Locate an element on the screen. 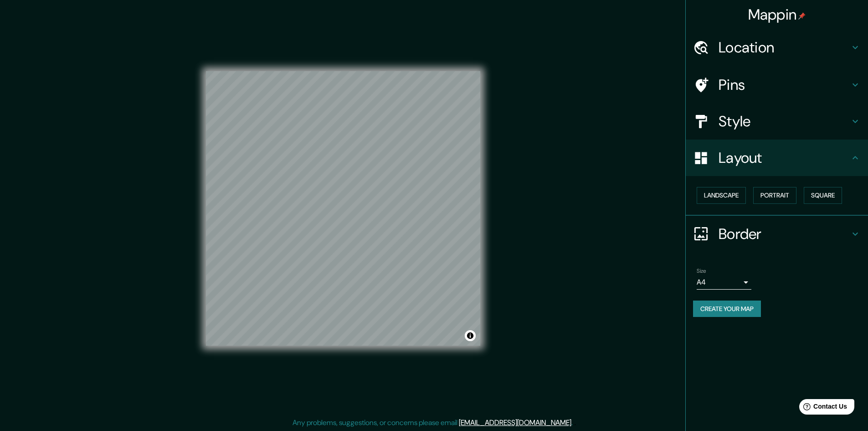 This screenshot has width=868, height=431. div: Style is located at coordinates (777, 121).